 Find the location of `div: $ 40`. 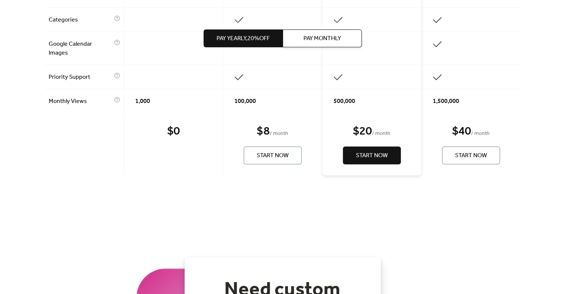

div: $ 40 is located at coordinates (461, 132).